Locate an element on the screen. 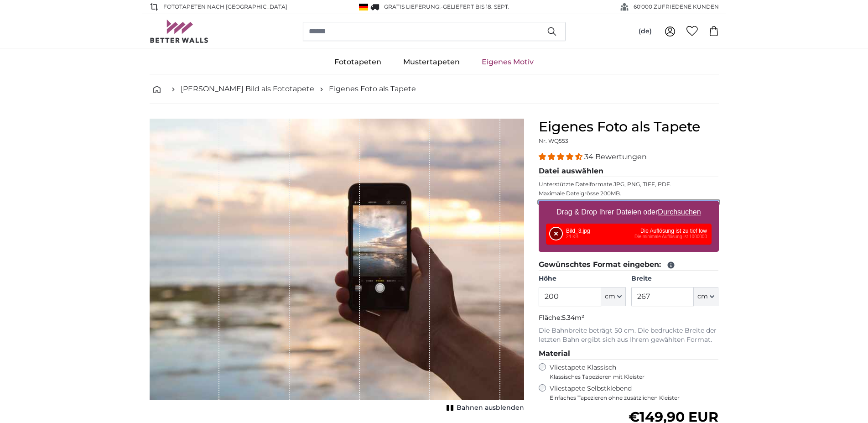 Image resolution: width=868 pixels, height=423 pixels. nav: breadcrumbs is located at coordinates (434, 89).